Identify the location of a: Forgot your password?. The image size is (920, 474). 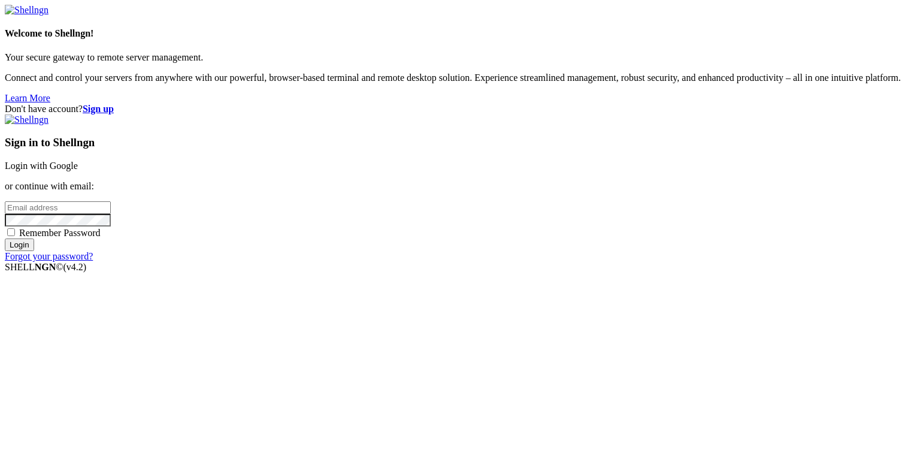
(49, 256).